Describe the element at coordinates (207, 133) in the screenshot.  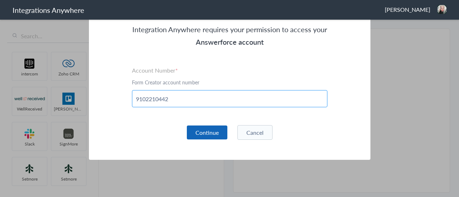
I see `button: Continue` at that location.